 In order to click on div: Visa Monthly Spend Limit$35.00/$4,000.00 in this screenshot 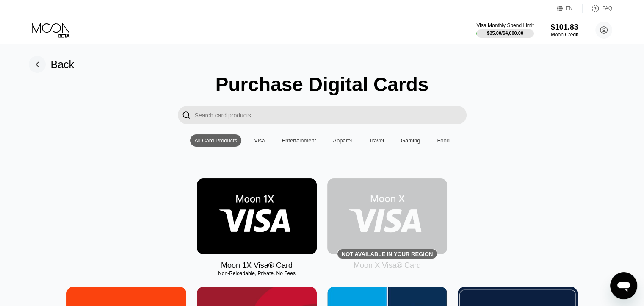, I will do `click(505, 30)`.